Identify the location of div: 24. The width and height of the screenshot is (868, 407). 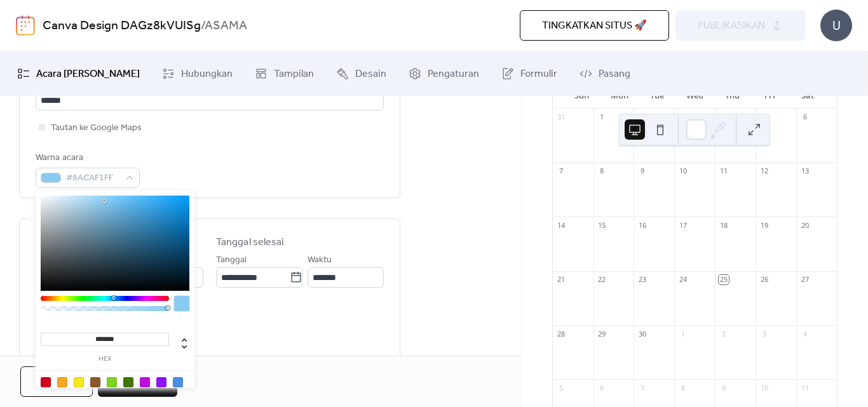
(683, 279).